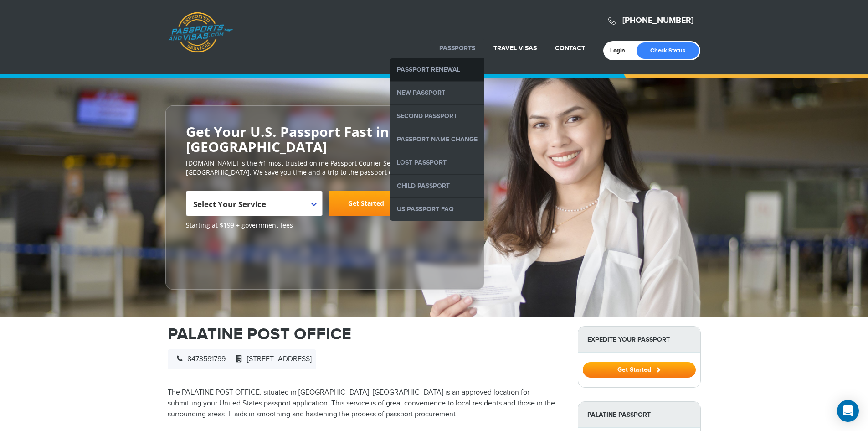 The image size is (868, 431). I want to click on a: Login, so click(621, 51).